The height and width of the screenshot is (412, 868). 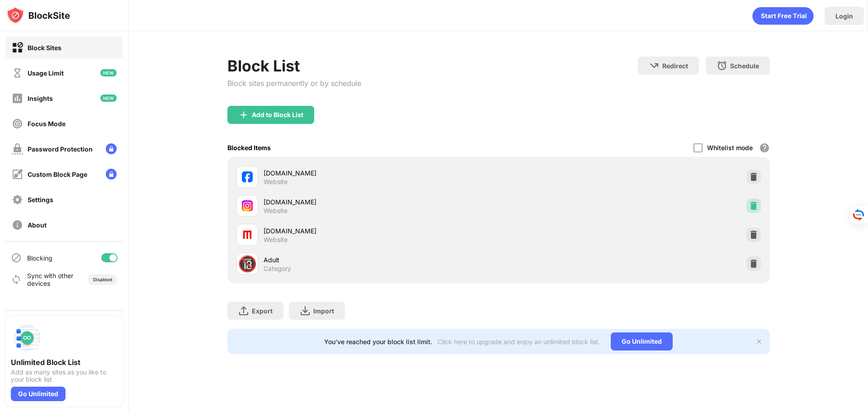 I want to click on div: Unlimited Block List, so click(x=64, y=362).